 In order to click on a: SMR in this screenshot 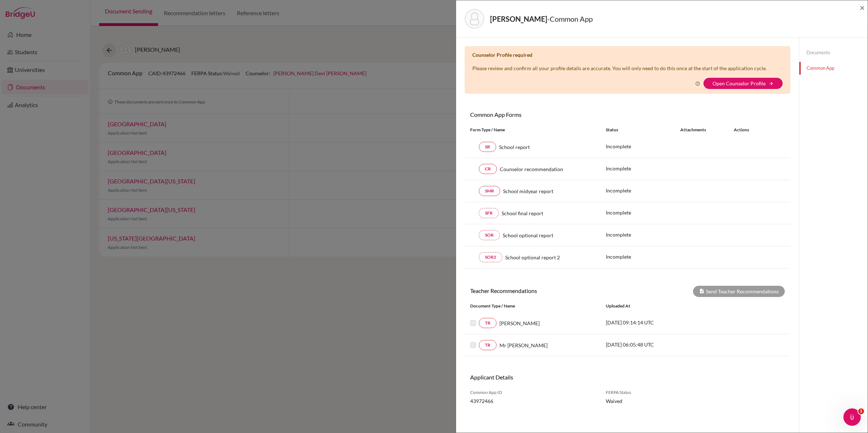, I will do `click(490, 191)`.